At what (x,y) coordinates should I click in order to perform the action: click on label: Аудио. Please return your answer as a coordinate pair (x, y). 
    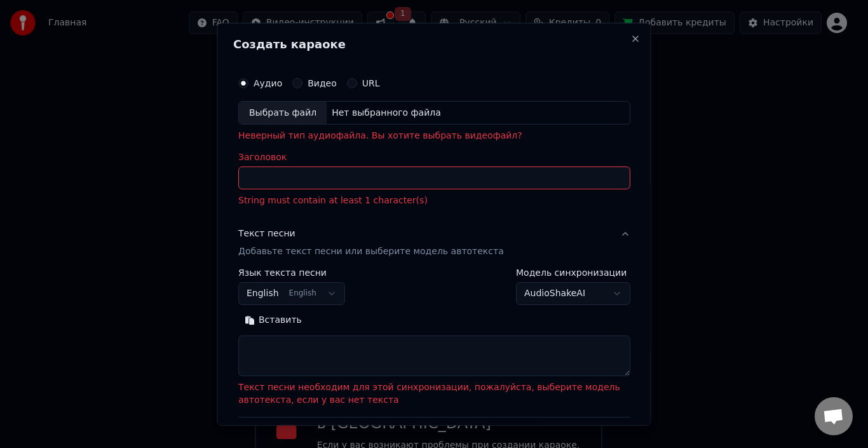
    Looking at the image, I should click on (268, 83).